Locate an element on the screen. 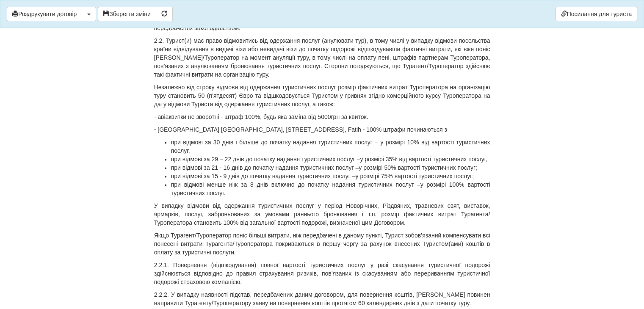 This screenshot has height=309, width=644. a: Посилання для туриста is located at coordinates (596, 14).